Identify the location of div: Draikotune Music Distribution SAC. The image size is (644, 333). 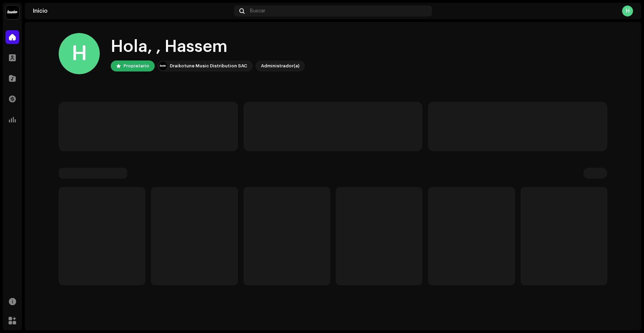
(208, 66).